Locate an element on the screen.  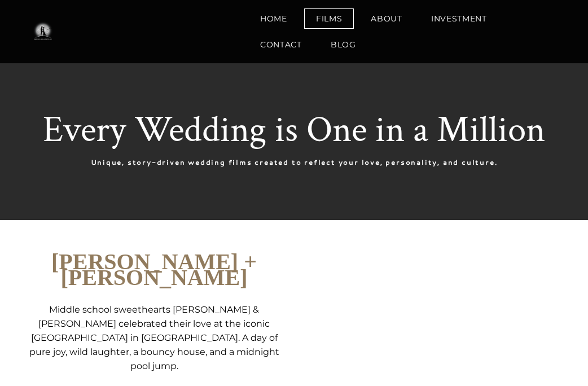
a: BLOG is located at coordinates (343, 45).